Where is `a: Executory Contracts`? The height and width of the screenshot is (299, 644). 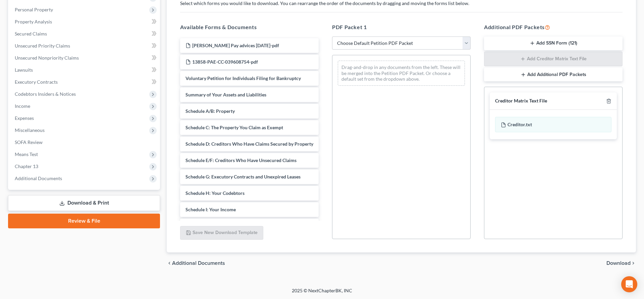
a: Executory Contracts is located at coordinates (85, 82).